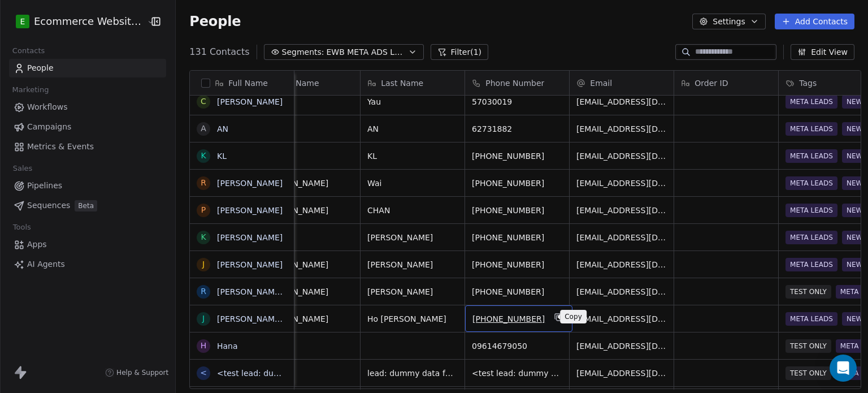  I want to click on div: A, so click(203, 129).